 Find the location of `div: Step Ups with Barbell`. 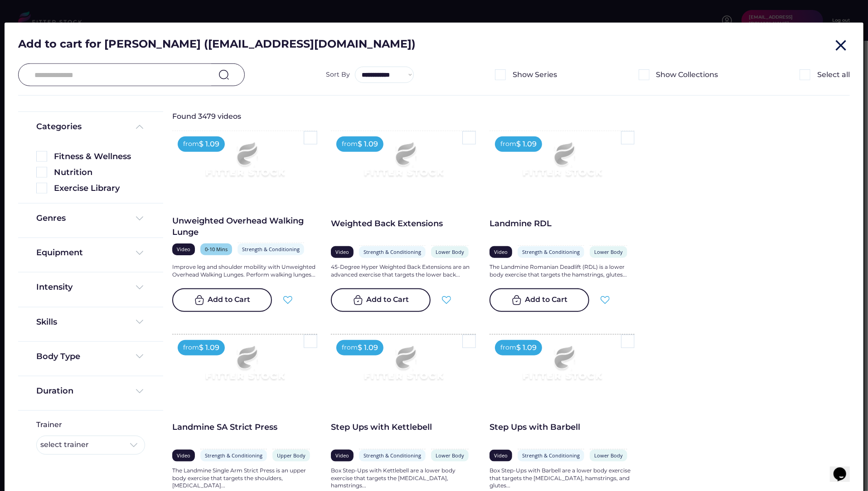

div: Step Ups with Barbell is located at coordinates (562, 427).